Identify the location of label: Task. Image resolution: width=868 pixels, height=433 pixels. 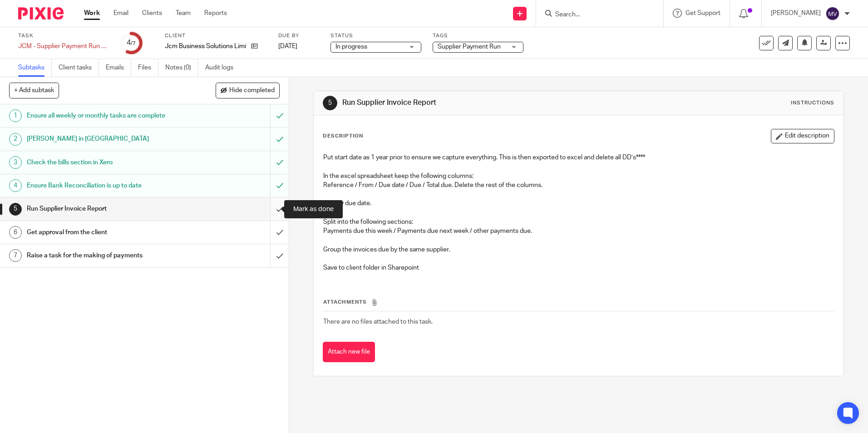
(64, 36).